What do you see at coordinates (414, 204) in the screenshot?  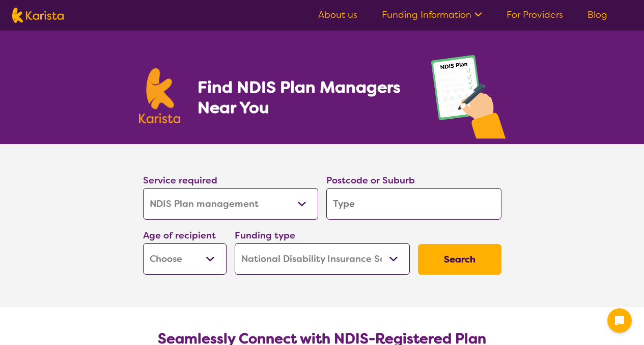 I see `input: Type` at bounding box center [414, 204].